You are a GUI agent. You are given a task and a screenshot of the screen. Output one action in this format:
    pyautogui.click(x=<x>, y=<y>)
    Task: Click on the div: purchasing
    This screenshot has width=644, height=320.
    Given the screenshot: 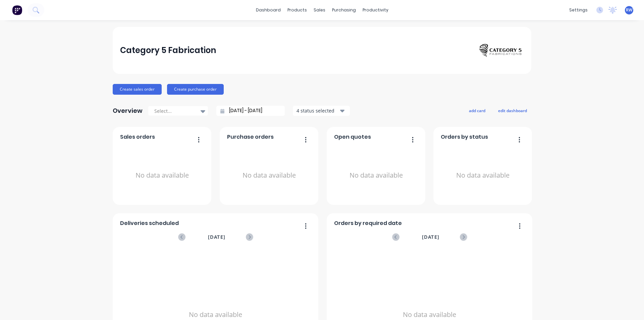 What is the action you would take?
    pyautogui.click(x=344, y=10)
    